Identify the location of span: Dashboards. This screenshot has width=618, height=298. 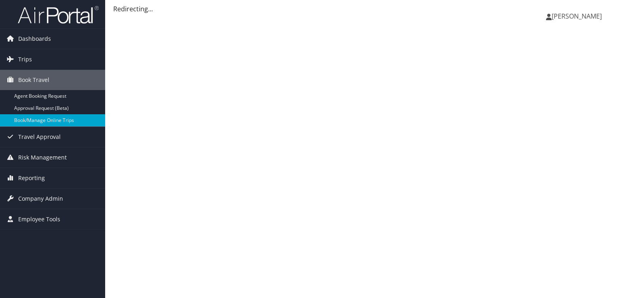
(34, 39).